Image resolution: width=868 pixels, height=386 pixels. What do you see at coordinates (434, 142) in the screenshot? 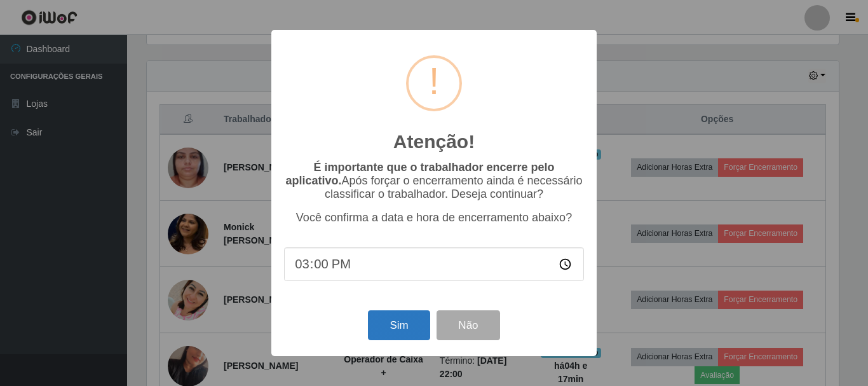
I see `h2: Atenção!` at bounding box center [434, 142].